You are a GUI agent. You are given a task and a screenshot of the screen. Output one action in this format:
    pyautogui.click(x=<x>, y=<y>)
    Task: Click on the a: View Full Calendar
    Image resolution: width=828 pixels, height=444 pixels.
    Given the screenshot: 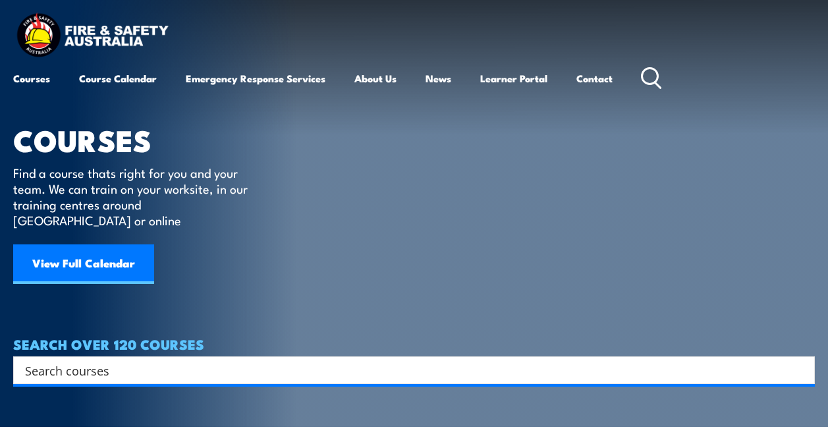 What is the action you would take?
    pyautogui.click(x=84, y=264)
    